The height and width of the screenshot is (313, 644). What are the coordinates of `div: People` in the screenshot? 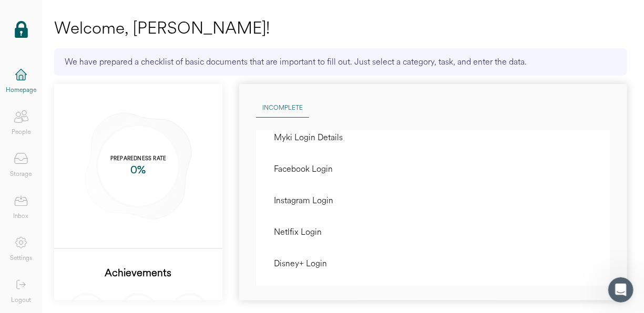 It's located at (21, 132).